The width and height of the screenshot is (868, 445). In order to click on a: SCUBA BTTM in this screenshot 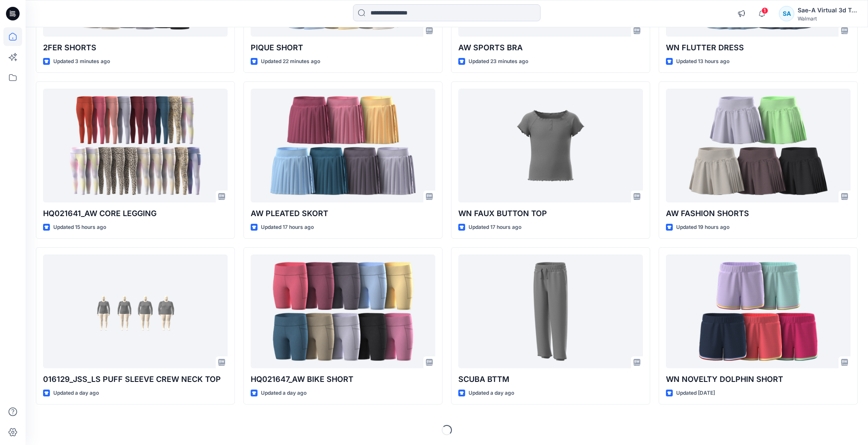, I will do `click(550, 311)`.